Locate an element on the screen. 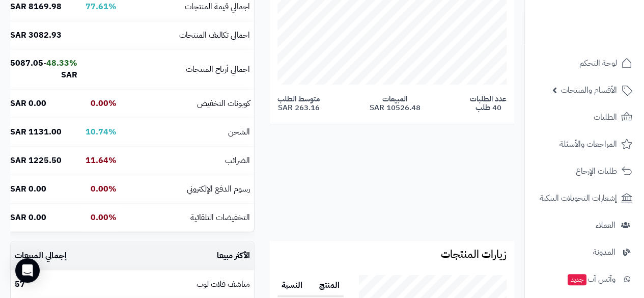 The image size is (644, 298). td: التخفيضات التلقائية is located at coordinates (187, 217).